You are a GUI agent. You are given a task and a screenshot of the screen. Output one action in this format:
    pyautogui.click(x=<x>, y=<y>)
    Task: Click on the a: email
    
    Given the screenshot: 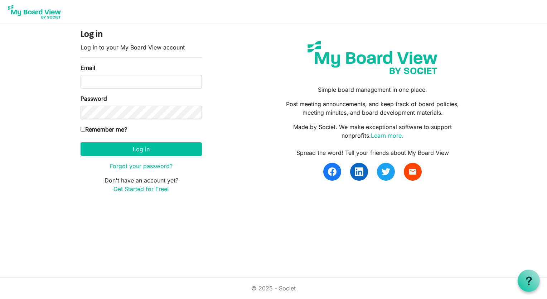 What is the action you would take?
    pyautogui.click(x=413, y=172)
    